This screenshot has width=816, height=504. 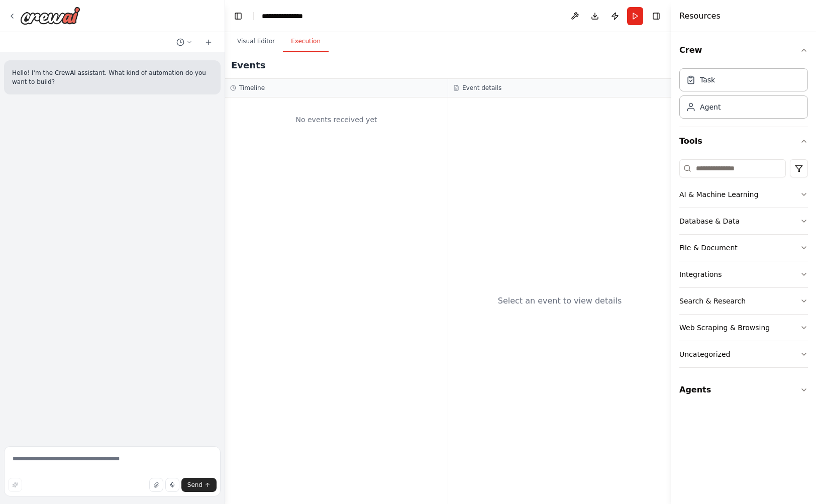 What do you see at coordinates (744, 328) in the screenshot?
I see `button: Web Scraping & Browsing` at bounding box center [744, 328].